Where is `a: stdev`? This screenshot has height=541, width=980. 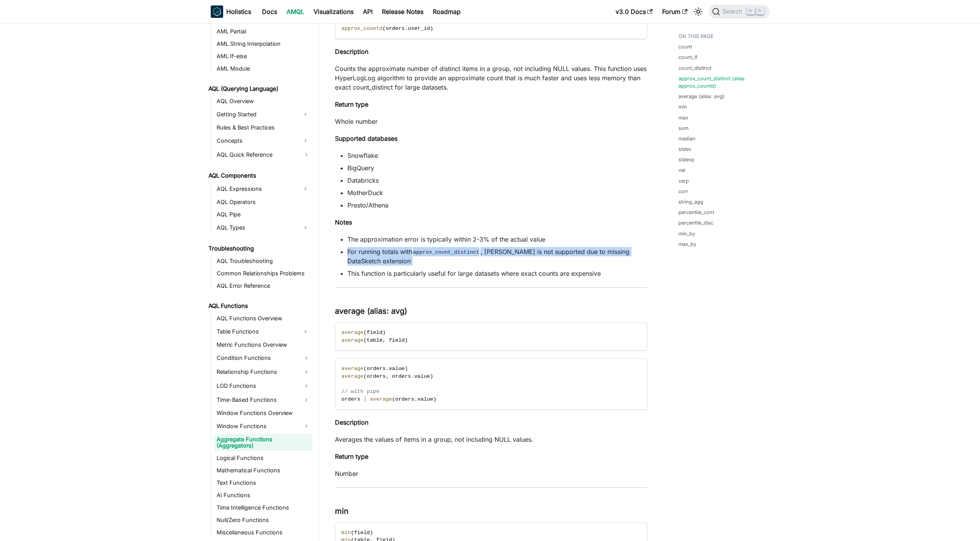 a: stdev is located at coordinates (684, 149).